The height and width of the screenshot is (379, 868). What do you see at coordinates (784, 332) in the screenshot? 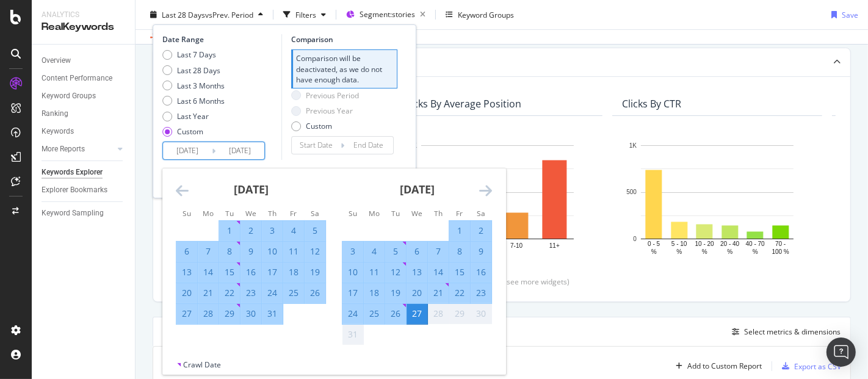
I see `button: Select metrics & dimensions` at bounding box center [784, 332].